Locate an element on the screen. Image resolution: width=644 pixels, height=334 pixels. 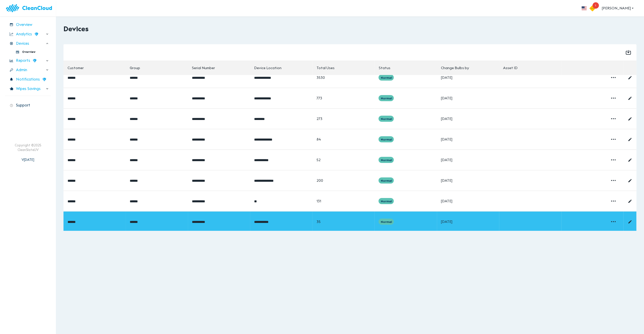
div: Reports is located at coordinates (28, 60).